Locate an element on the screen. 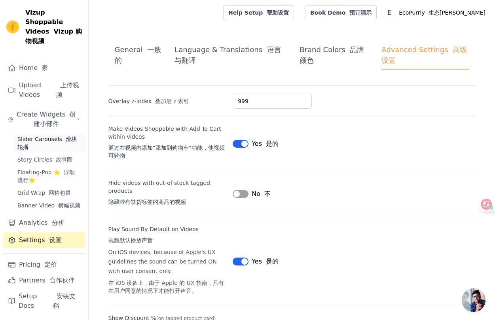 Image resolution: width=495 pixels, height=320 pixels. span: Create Widgets is located at coordinates (46, 119).